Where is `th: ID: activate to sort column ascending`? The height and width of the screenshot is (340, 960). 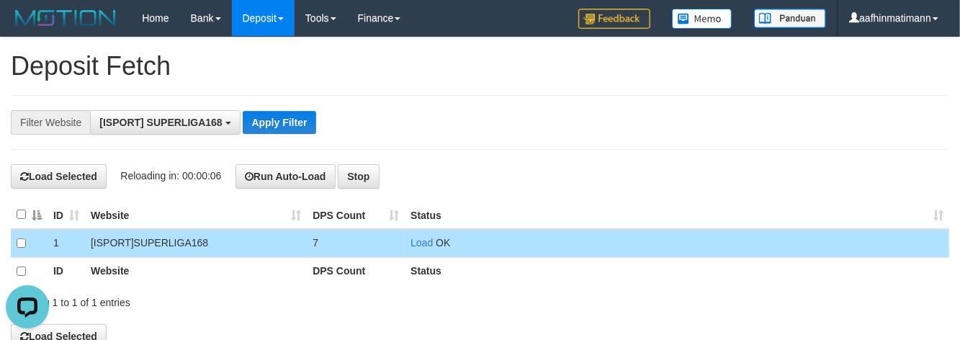 th: ID: activate to sort column ascending is located at coordinates (66, 215).